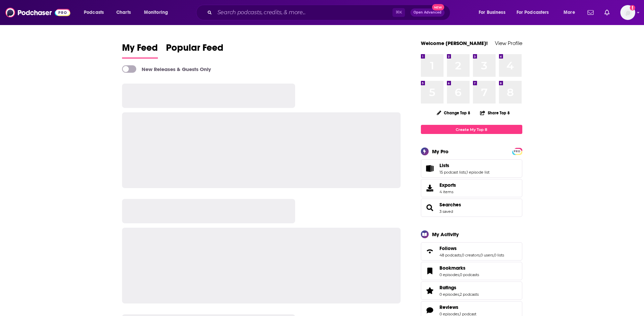 Image resolution: width=644 pixels, height=316 pixels. Describe the element at coordinates (445, 234) in the screenshot. I see `div: My Activity` at that location.